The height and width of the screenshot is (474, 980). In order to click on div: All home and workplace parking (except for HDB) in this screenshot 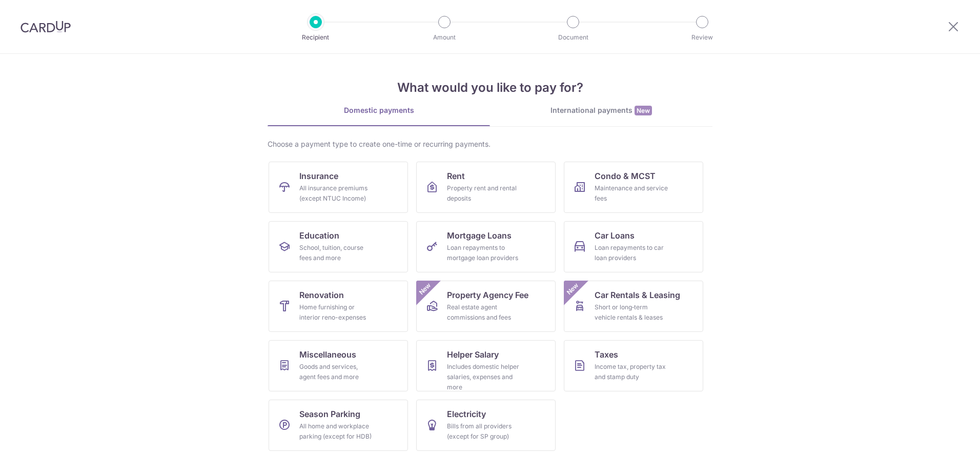, I will do `click(336, 431)`.